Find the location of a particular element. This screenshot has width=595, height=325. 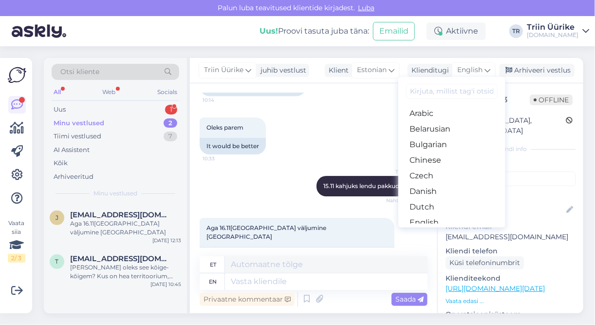

p: Klienditeekond is located at coordinates (510, 278).